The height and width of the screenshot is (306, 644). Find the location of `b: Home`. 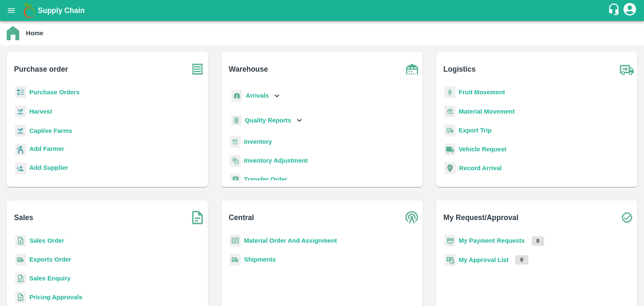

b: Home is located at coordinates (35, 33).